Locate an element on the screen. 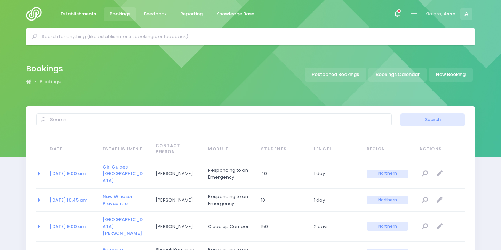  span: Kia ora, is located at coordinates (434, 14).